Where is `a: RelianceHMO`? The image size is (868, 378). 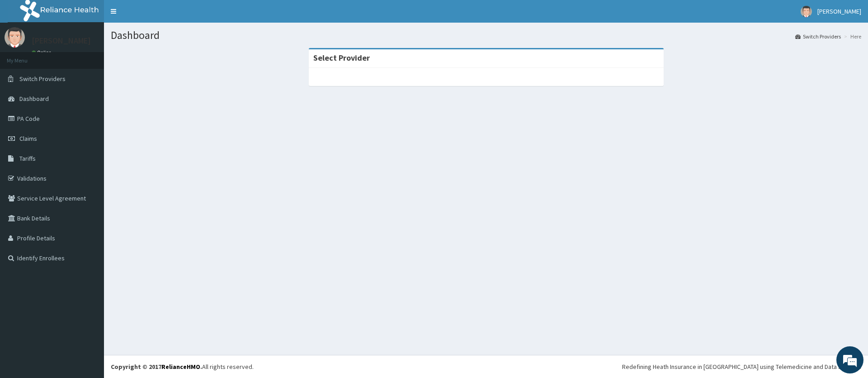 a: RelianceHMO is located at coordinates (181, 366).